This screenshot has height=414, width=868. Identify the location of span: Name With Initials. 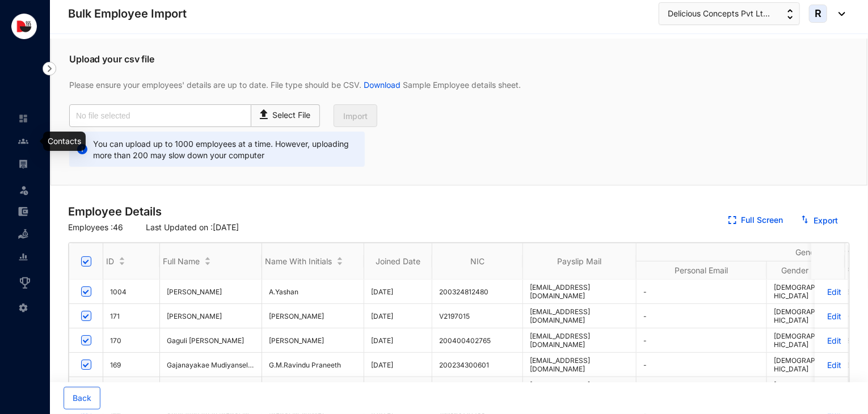
(298, 261).